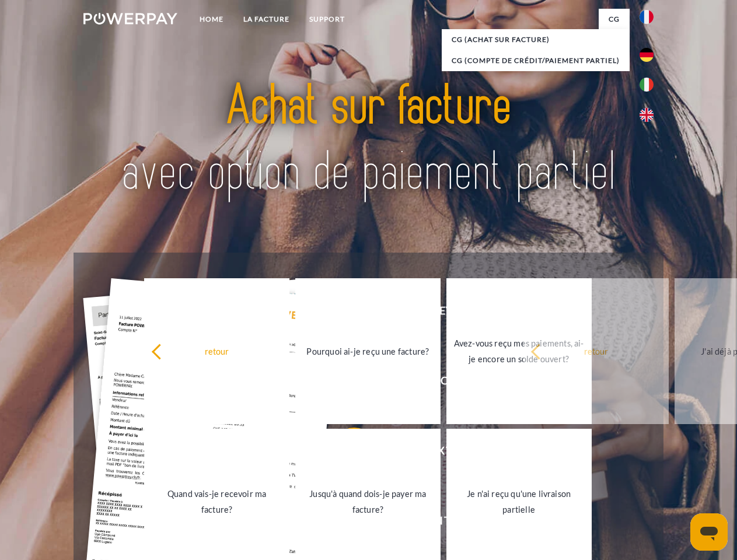 The image size is (737, 560). Describe the element at coordinates (327, 19) in the screenshot. I see `a: Support` at that location.